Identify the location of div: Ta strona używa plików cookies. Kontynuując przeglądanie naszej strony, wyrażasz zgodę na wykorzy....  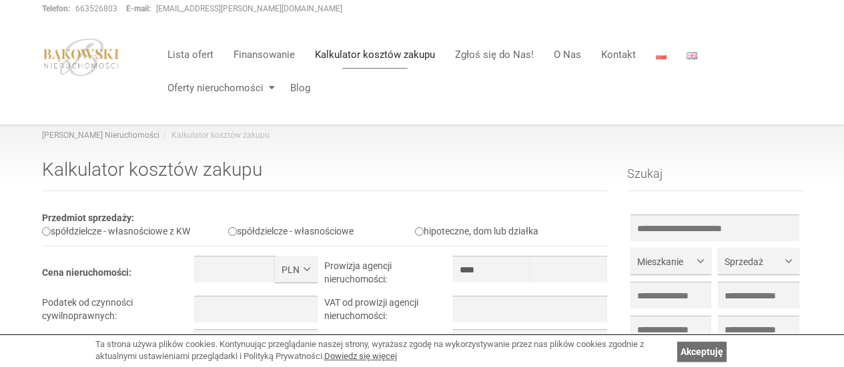
(383, 351).